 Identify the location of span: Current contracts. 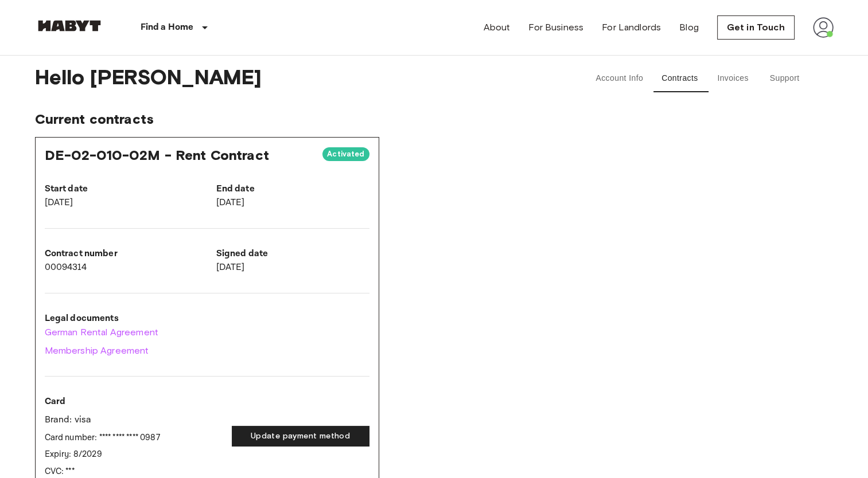
(434, 119).